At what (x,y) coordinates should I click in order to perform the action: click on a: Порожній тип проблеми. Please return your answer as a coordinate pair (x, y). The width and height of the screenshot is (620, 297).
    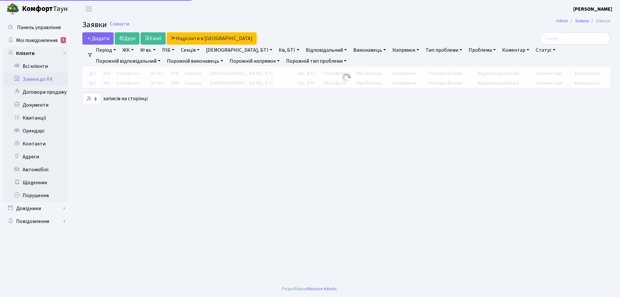
    Looking at the image, I should click on (316, 61).